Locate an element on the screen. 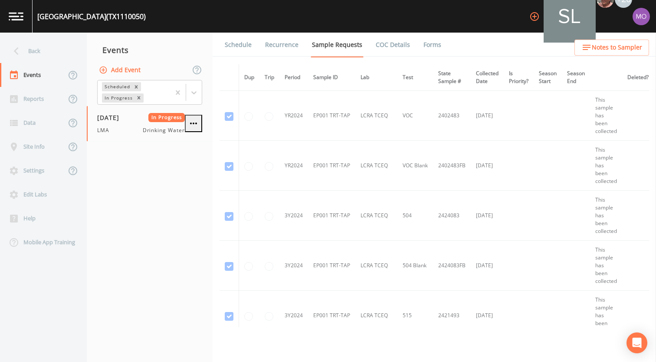 This screenshot has width=656, height=362. td: 2424083 is located at coordinates (452, 215).